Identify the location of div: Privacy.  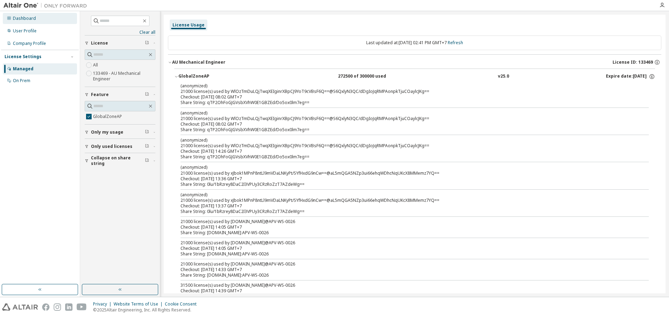
(103, 304).